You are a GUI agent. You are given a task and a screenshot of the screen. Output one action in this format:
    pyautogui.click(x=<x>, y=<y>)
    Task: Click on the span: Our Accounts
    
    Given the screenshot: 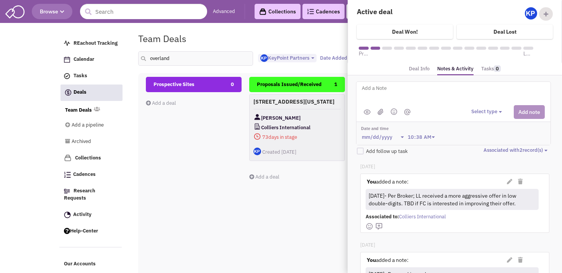 What is the action you would take?
    pyautogui.click(x=80, y=264)
    